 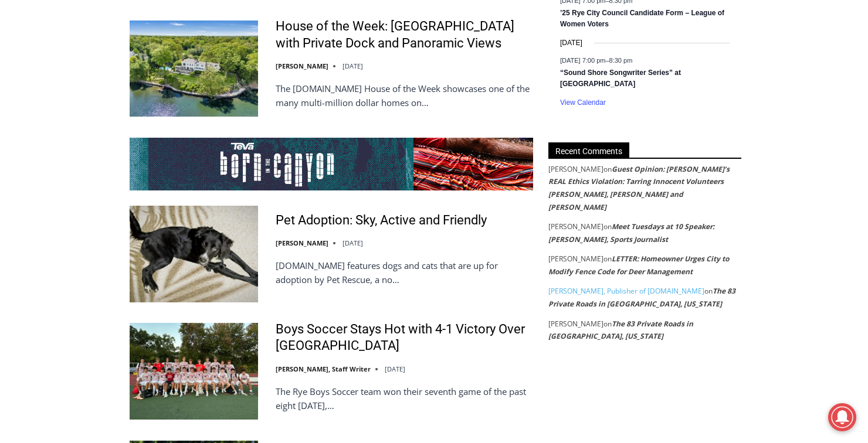 What do you see at coordinates (193, 254) in the screenshot?
I see `img: Pet Adoption: Sky, Active and Friendly` at bounding box center [193, 254].